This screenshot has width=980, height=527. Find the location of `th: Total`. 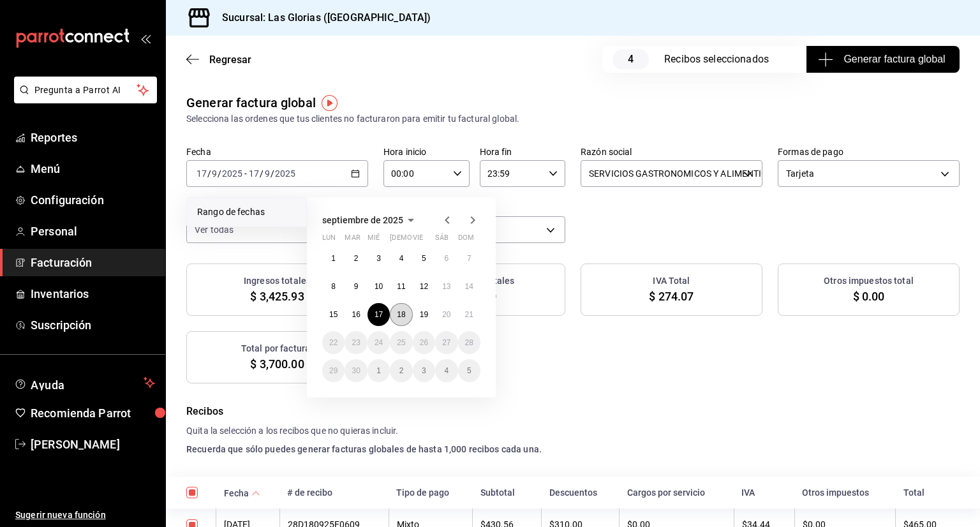

th: Total is located at coordinates (938, 493).